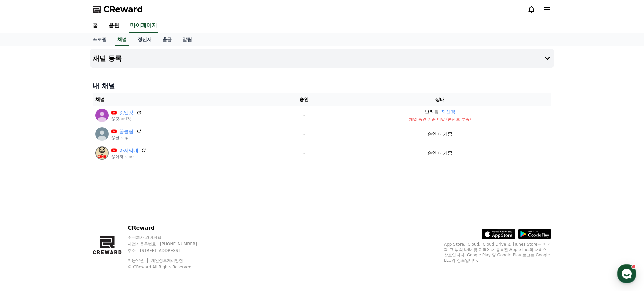 The height and width of the screenshot is (291, 644). What do you see at coordinates (95, 26) in the screenshot?
I see `a: 홈` at bounding box center [95, 26].